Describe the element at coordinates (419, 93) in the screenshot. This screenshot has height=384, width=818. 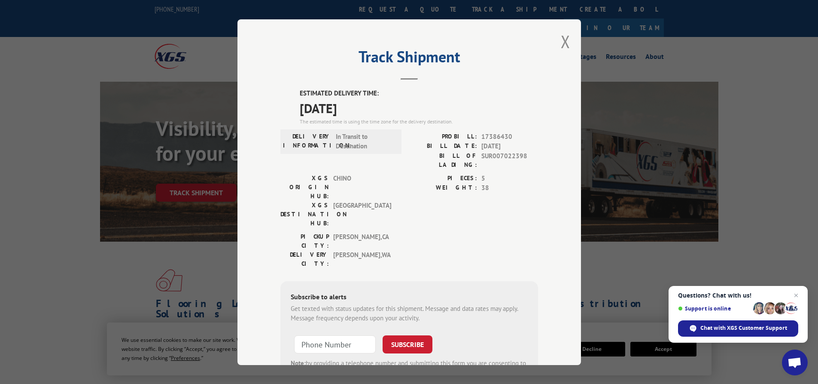
I see `label: ESTIMATED DELIVERY TIME:` at that location.